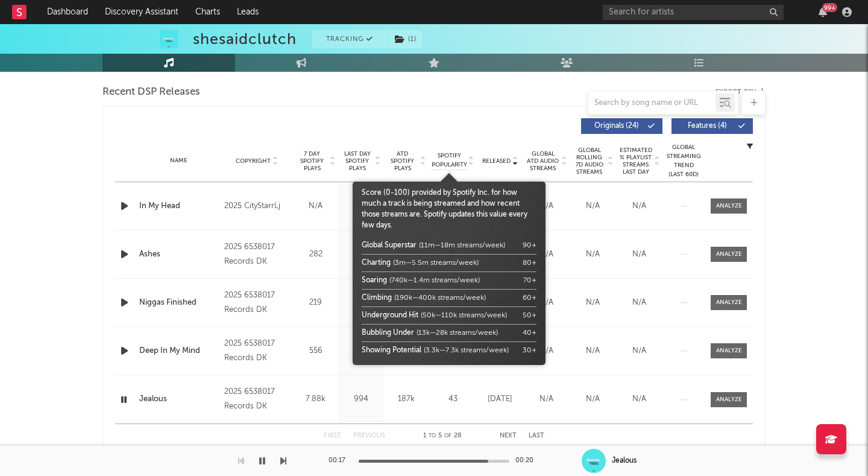  I want to click on button: Features(4), so click(712, 126).